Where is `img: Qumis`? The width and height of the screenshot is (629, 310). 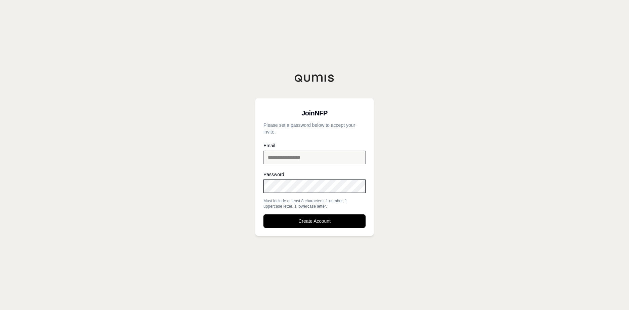 img: Qumis is located at coordinates (315, 78).